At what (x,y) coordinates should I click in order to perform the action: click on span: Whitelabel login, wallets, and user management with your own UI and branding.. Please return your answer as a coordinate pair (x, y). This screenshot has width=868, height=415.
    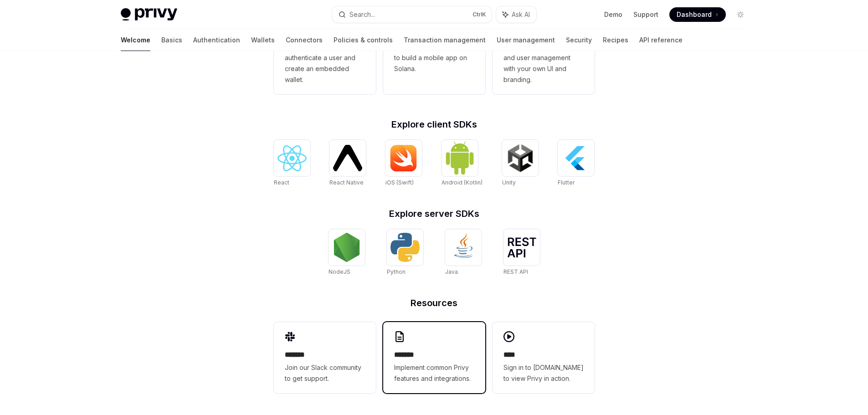
    Looking at the image, I should click on (543, 64).